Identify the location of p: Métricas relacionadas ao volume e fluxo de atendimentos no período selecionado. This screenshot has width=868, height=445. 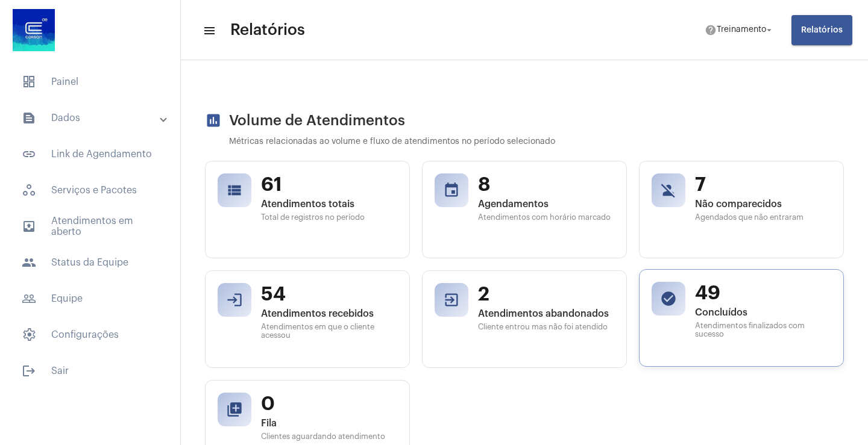
(536, 141).